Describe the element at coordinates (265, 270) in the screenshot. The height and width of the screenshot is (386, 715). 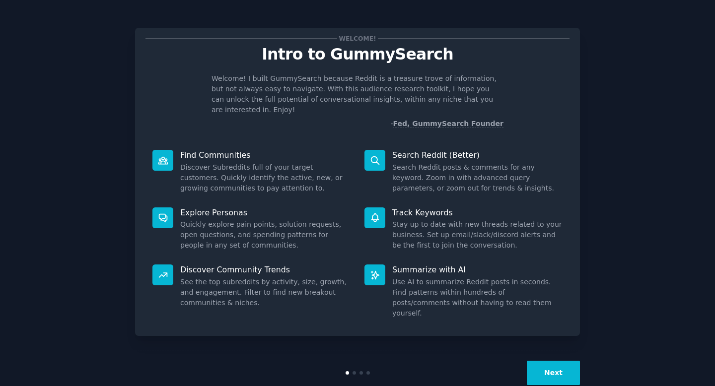
I see `p: Discover Community Trends` at that location.